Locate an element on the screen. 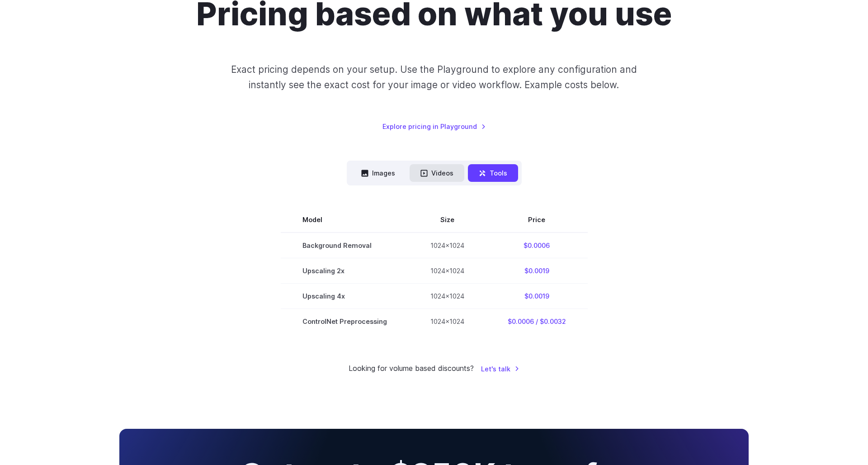 The width and height of the screenshot is (868, 465). th: Size is located at coordinates (447, 220).